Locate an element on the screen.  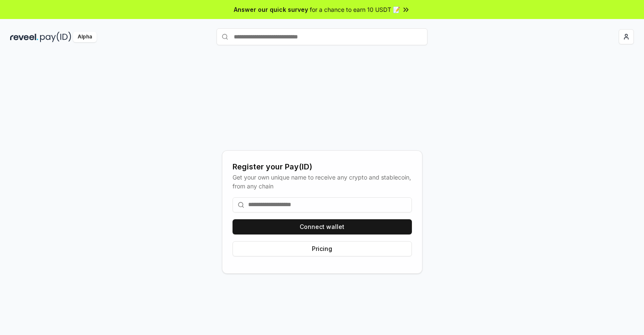
button: Pricing is located at coordinates (322, 249).